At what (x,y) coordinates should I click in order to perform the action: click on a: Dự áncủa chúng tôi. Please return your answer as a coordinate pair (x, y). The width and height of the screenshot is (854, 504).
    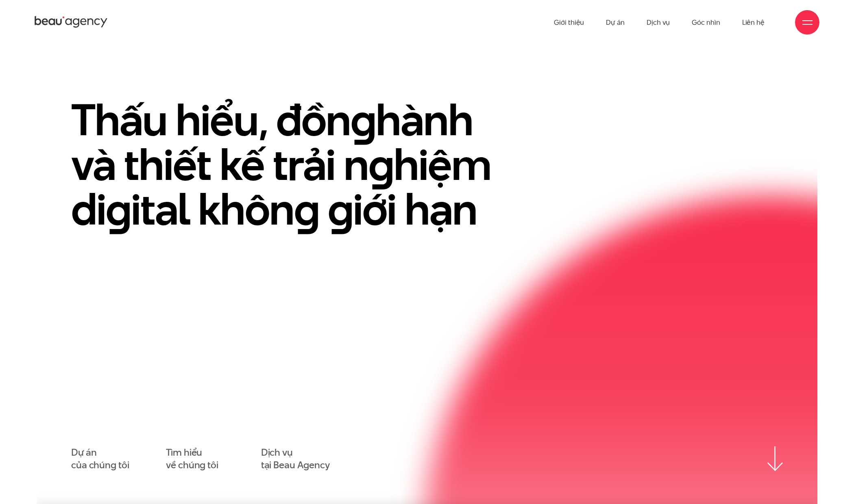
    Looking at the image, I should click on (100, 459).